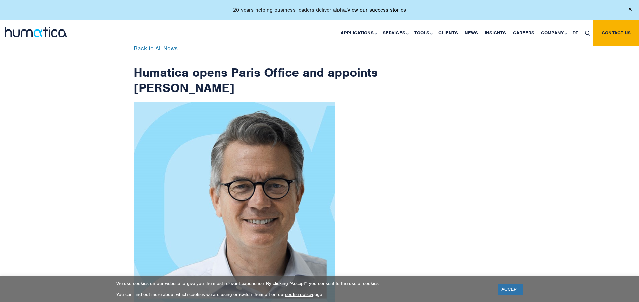 The width and height of the screenshot is (639, 302). Describe the element at coordinates (495, 33) in the screenshot. I see `a: Insights` at that location.